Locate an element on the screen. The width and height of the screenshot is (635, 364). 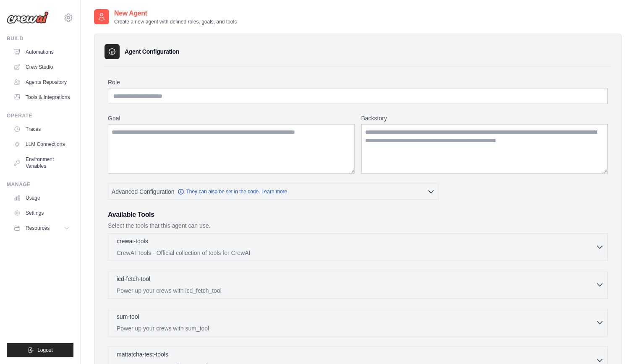
h3: Available Tools is located at coordinates (357, 215).